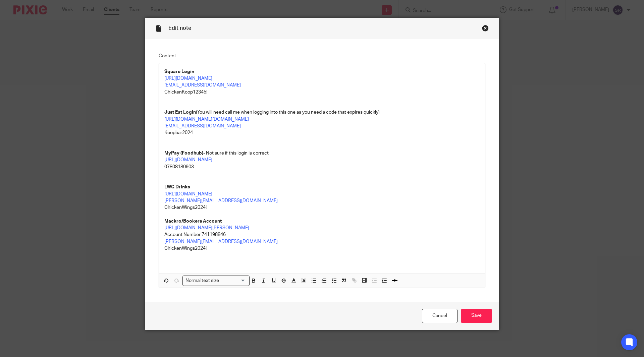  What do you see at coordinates (234, 280) in the screenshot?
I see `input: Search for option` at bounding box center [234, 280].